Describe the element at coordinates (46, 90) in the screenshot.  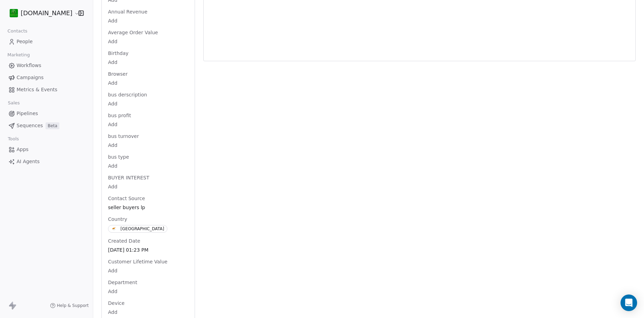
I see `a: Metrics & Events` at that location.